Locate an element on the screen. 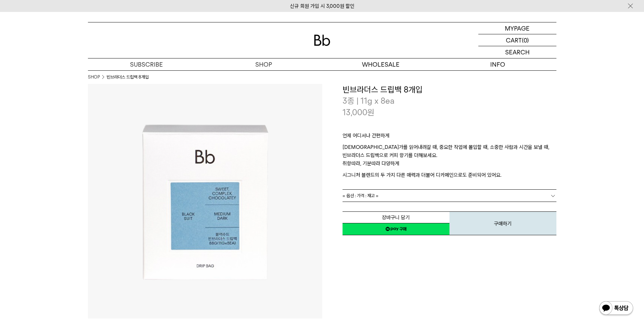  p: MYPAGE is located at coordinates (517, 28).